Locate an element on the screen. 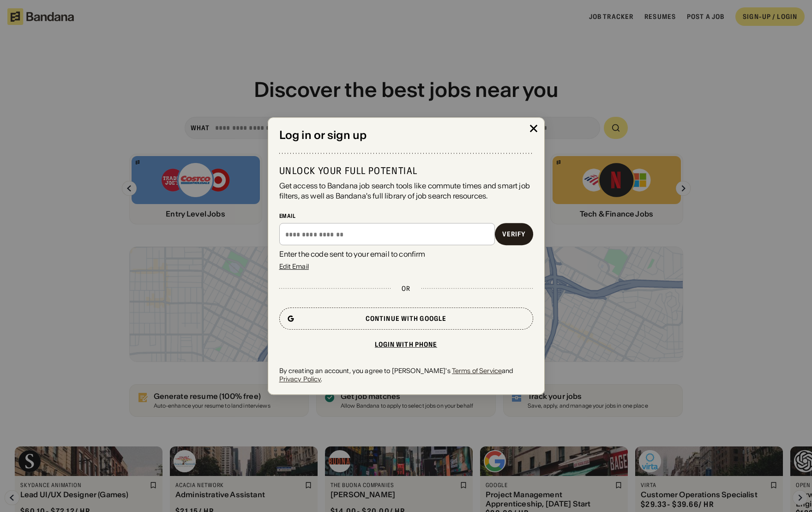 This screenshot has width=812, height=512. a: Terms of Service is located at coordinates (477, 371).